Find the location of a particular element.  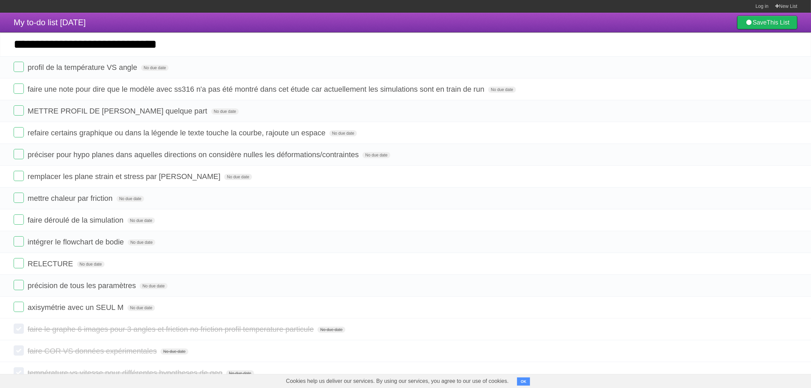

span: température vs vitesse pour différentes hypotheses de geo is located at coordinates (126, 372).